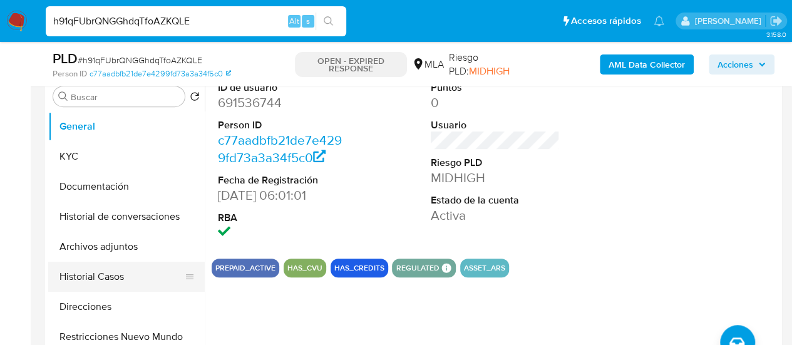 This screenshot has height=345, width=792. What do you see at coordinates (308, 21) in the screenshot?
I see `span: s` at bounding box center [308, 21].